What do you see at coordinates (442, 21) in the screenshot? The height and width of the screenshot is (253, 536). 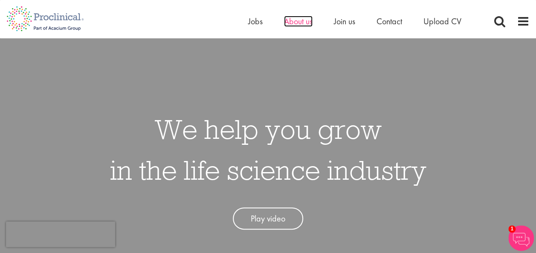 I see `span: Upload CV` at bounding box center [442, 21].